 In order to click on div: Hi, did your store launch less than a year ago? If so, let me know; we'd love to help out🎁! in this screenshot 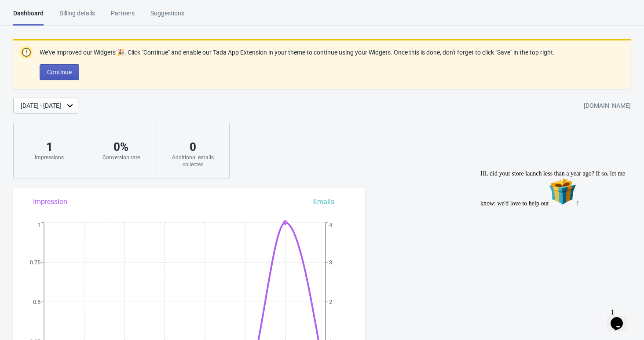, I will do `click(83, 22)`.